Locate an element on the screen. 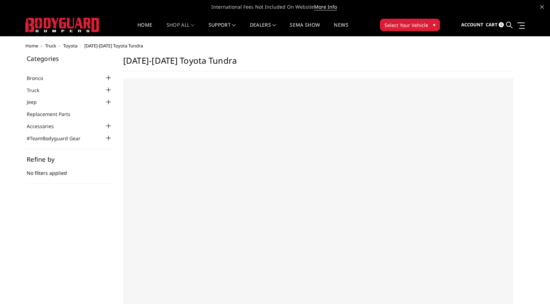 This screenshot has width=550, height=304. a: Accessories is located at coordinates (44, 126).